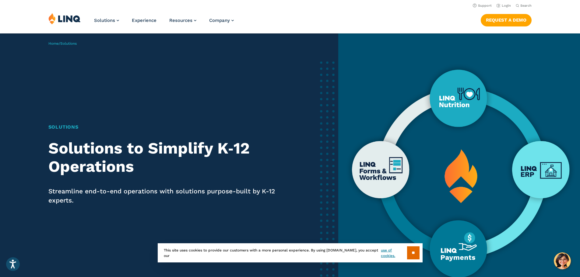 The image size is (580, 277). Describe the element at coordinates (54, 44) in the screenshot. I see `a: Home` at that location.